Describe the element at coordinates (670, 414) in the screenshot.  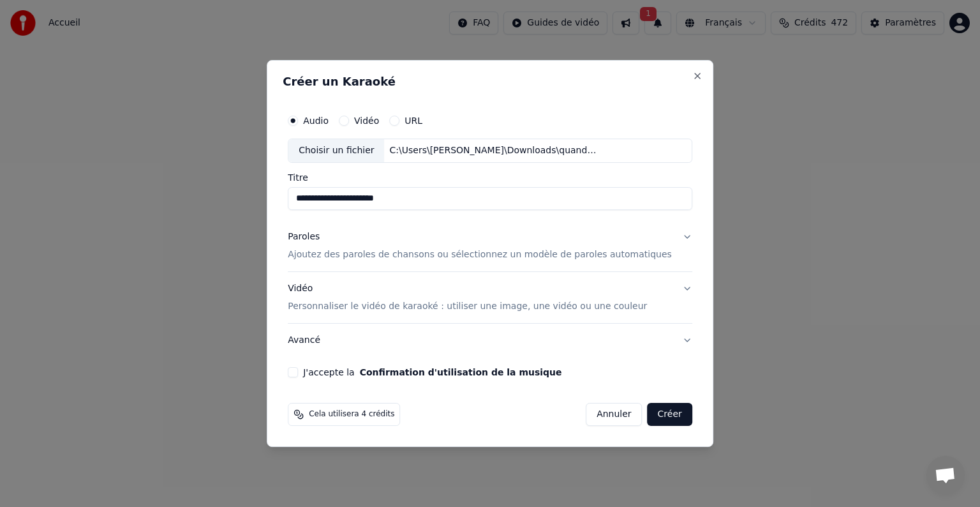
I see `button: Créer` at that location.